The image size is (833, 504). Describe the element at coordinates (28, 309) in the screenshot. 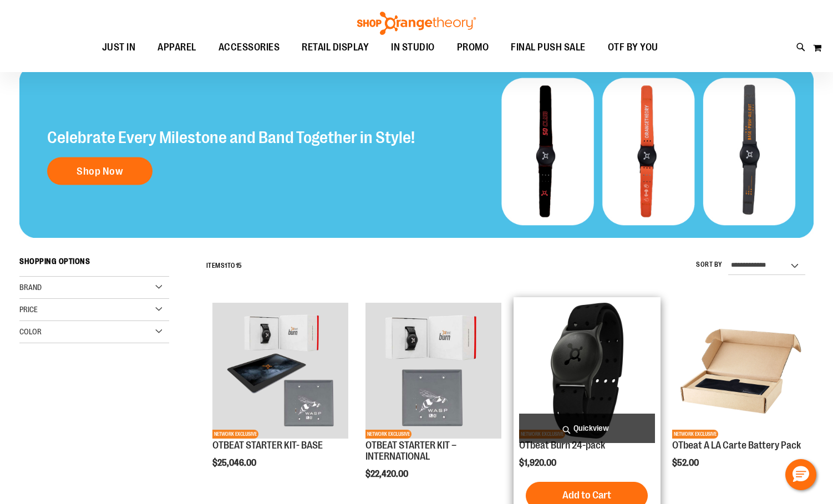

I see `span: Price` at that location.